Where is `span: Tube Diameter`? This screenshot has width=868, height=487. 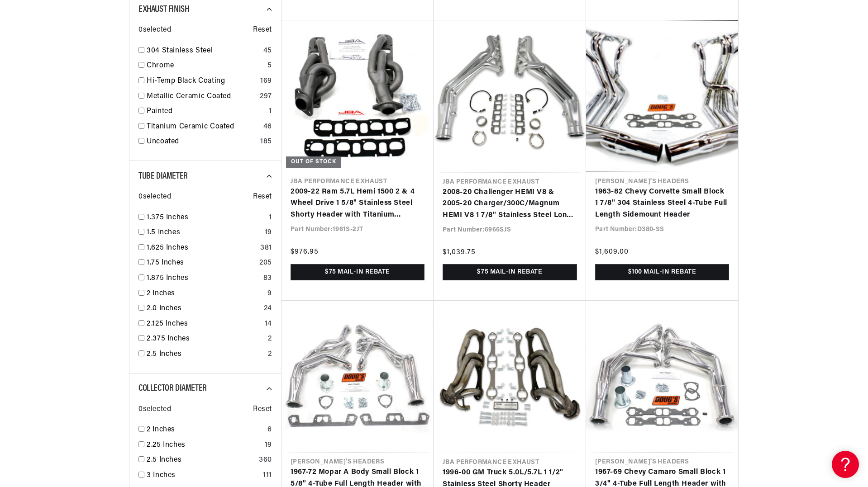 span: Tube Diameter is located at coordinates (163, 176).